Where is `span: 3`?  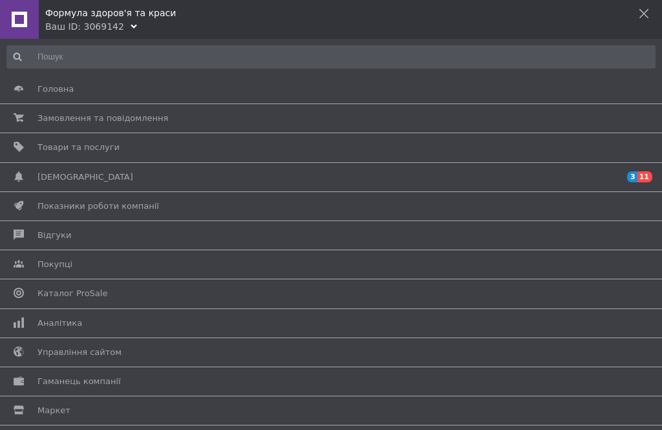
span: 3 is located at coordinates (632, 176).